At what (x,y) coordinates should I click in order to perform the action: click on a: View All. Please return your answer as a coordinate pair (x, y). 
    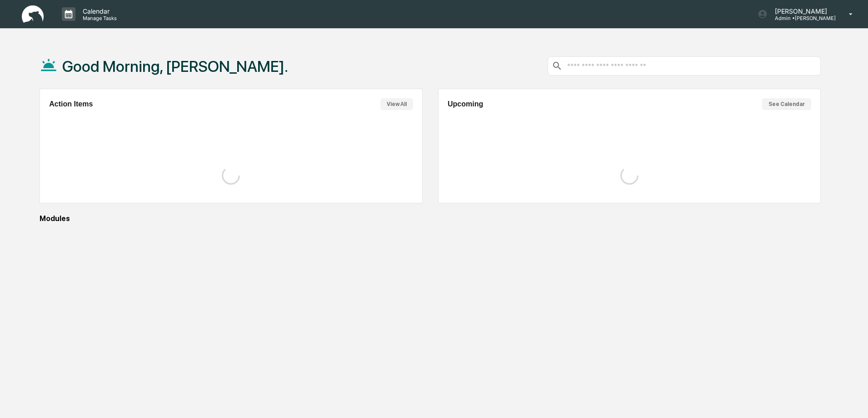
    Looking at the image, I should click on (397, 104).